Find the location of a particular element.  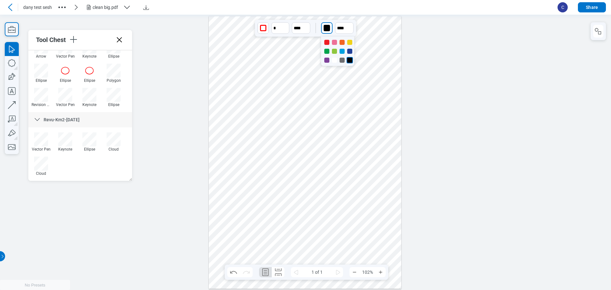

button: Continuous Page Layout is located at coordinates (278, 272).